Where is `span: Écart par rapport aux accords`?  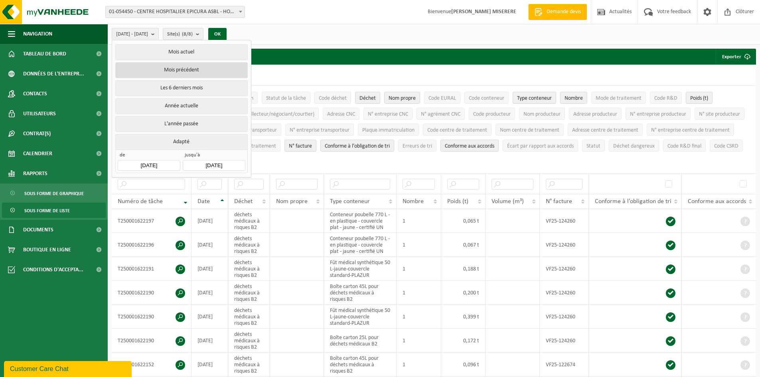
span: Écart par rapport aux accords is located at coordinates (540, 146).